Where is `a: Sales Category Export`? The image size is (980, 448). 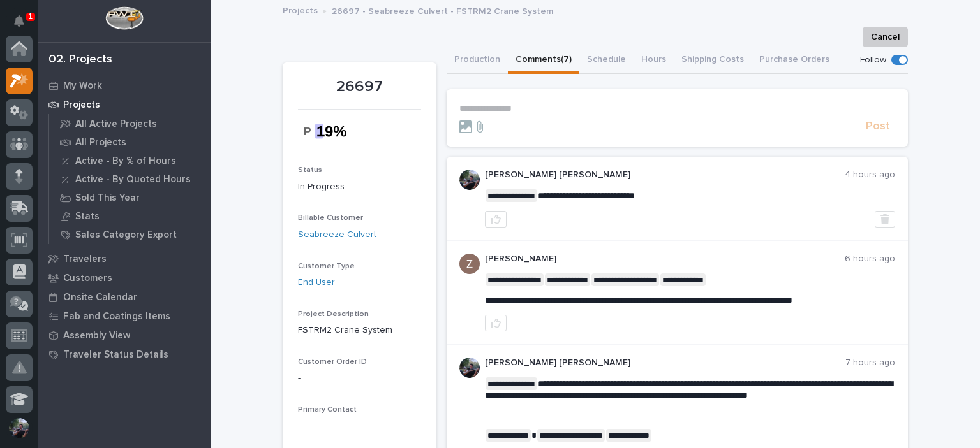 a: Sales Category Export is located at coordinates (130, 235).